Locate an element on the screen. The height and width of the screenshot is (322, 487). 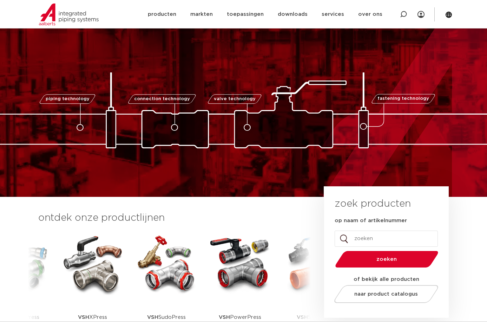
input: zoeken is located at coordinates (386, 239).